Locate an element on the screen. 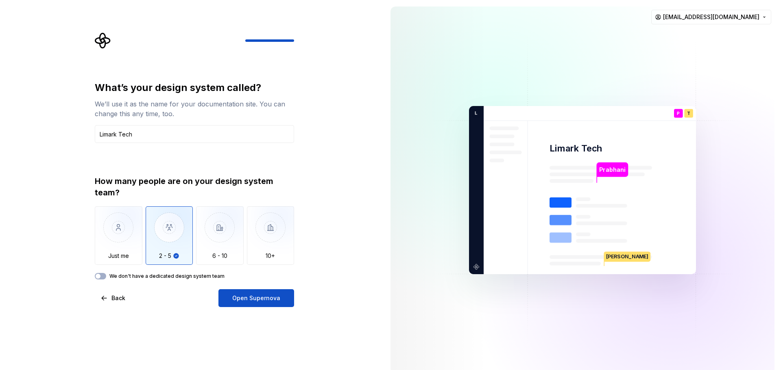 The image size is (781, 370). p: P is located at coordinates (678, 113).